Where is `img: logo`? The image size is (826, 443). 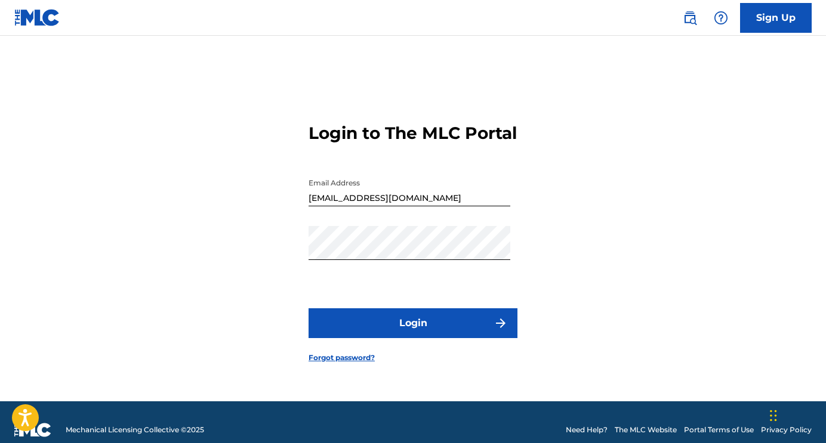 img: logo is located at coordinates (33, 430).